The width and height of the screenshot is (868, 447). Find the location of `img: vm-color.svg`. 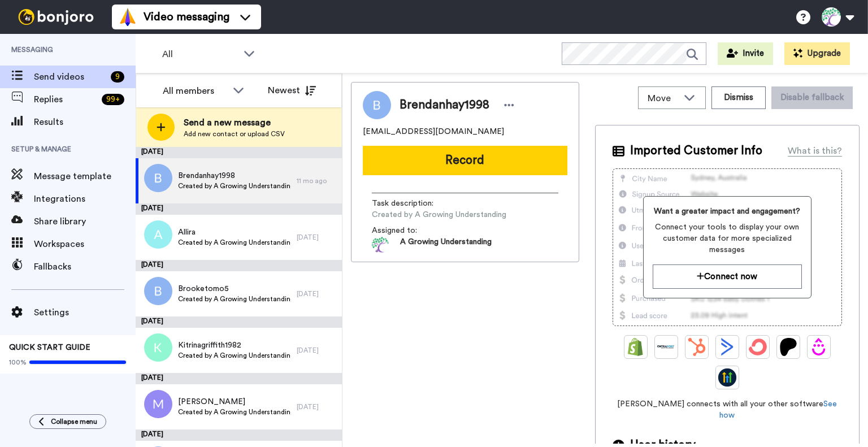

img: vm-color.svg is located at coordinates (128, 17).